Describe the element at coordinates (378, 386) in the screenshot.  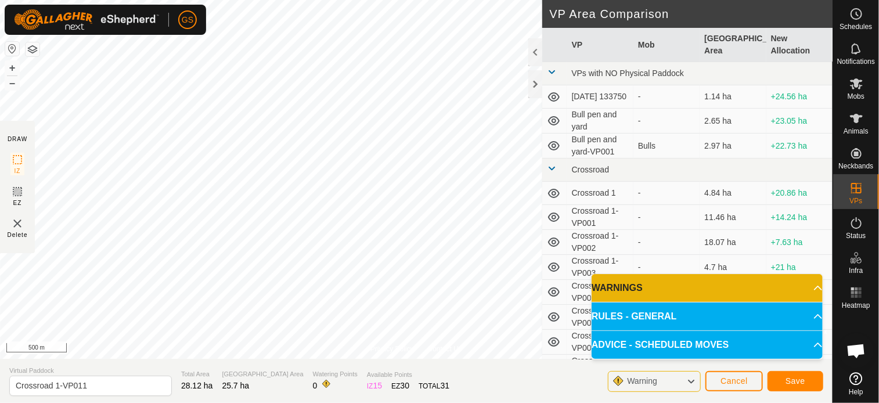
I see `span: 15` at that location.